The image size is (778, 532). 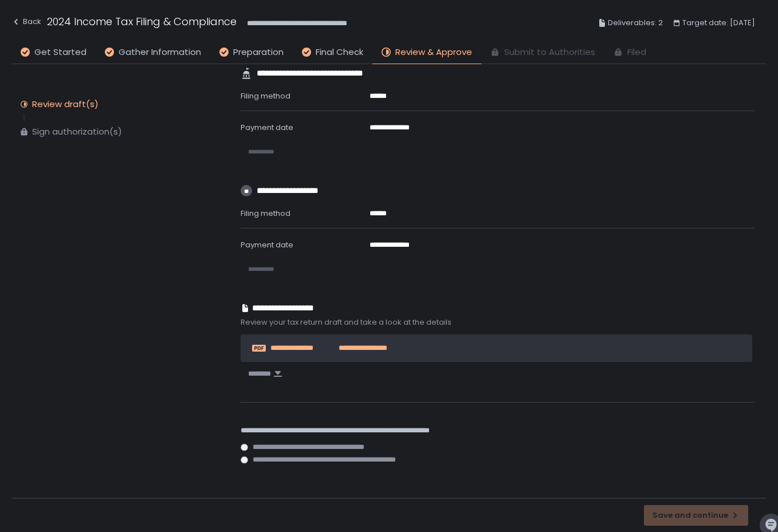 I want to click on h1: 2024 Income Tax Filing & Compliance, so click(x=141, y=21).